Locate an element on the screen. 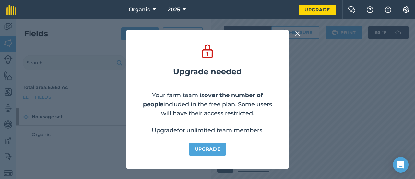 The image size is (415, 179). div: Open Intercom Messenger is located at coordinates (401, 164).